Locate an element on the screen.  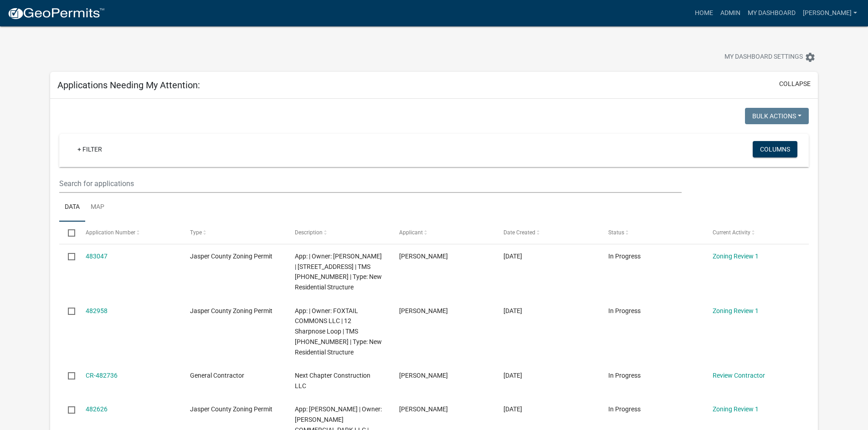
a: My Dashboard is located at coordinates (771, 13).